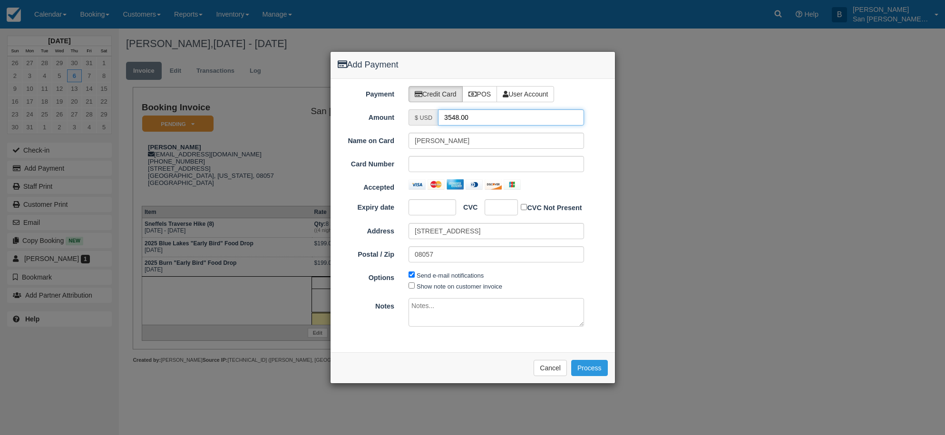  Describe the element at coordinates (459, 286) in the screenshot. I see `label: Show note on customer invoice` at that location.